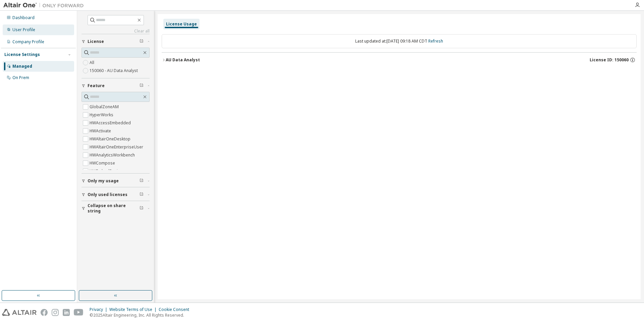 Image resolution: width=644 pixels, height=322 pixels. I want to click on a: Clear all, so click(116, 31).